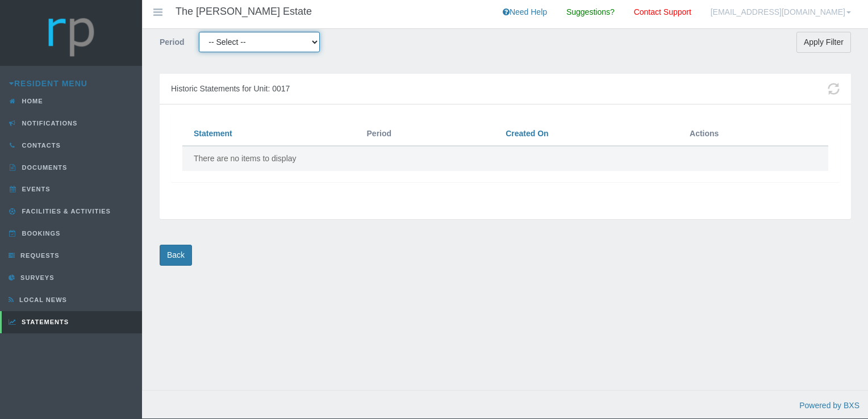 The height and width of the screenshot is (419, 868). What do you see at coordinates (40, 145) in the screenshot?
I see `span: Contacts` at bounding box center [40, 145].